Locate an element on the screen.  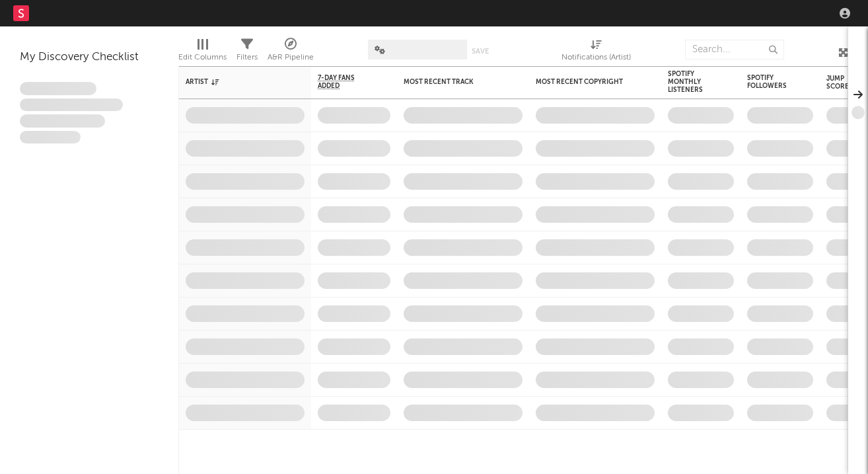
span: Lorem ipsum dolor is located at coordinates (58, 89).